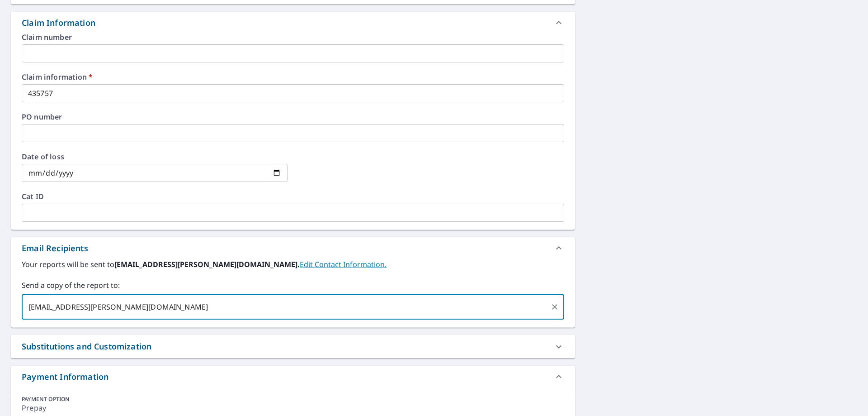 This screenshot has height=416, width=868. I want to click on label: Your reports will be sent to, so click(293, 264).